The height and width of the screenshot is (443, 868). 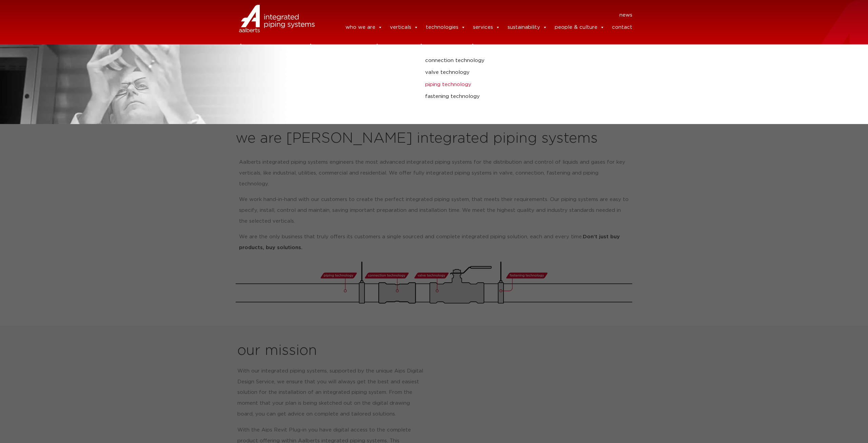 What do you see at coordinates (588, 85) in the screenshot?
I see `a: piping technology` at bounding box center [588, 85].